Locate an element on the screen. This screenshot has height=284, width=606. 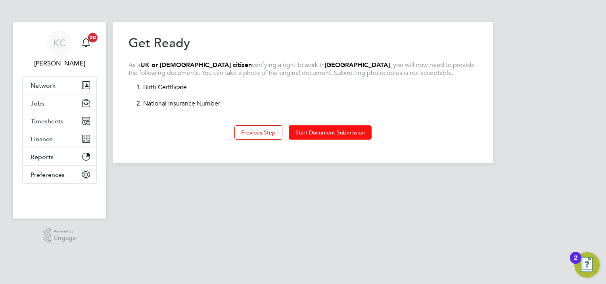
span: 20 is located at coordinates (93, 38).